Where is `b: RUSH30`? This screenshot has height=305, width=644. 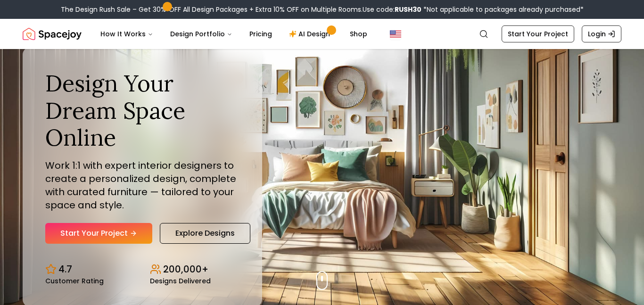
b: RUSH30 is located at coordinates (408, 9).